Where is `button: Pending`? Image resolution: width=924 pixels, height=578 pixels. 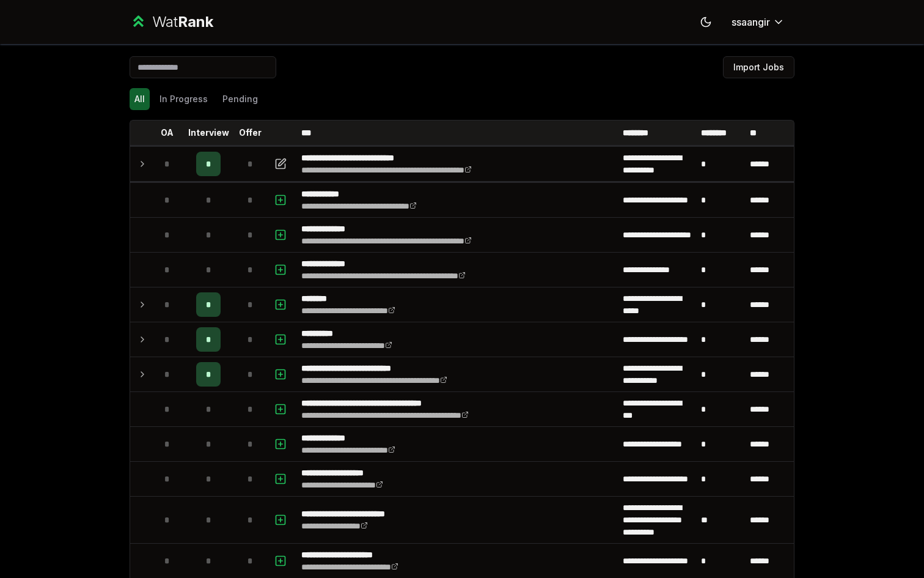 button: Pending is located at coordinates (240, 99).